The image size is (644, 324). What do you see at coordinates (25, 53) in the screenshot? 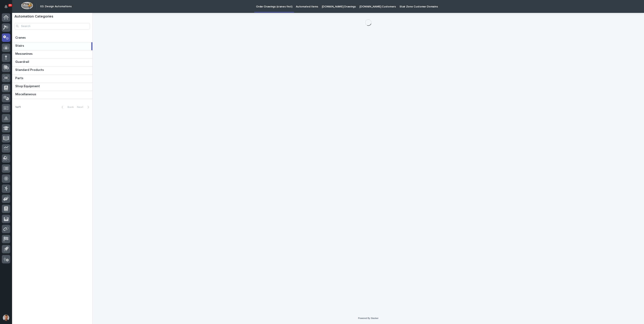
I see `p: Mezzanines` at bounding box center [25, 53].